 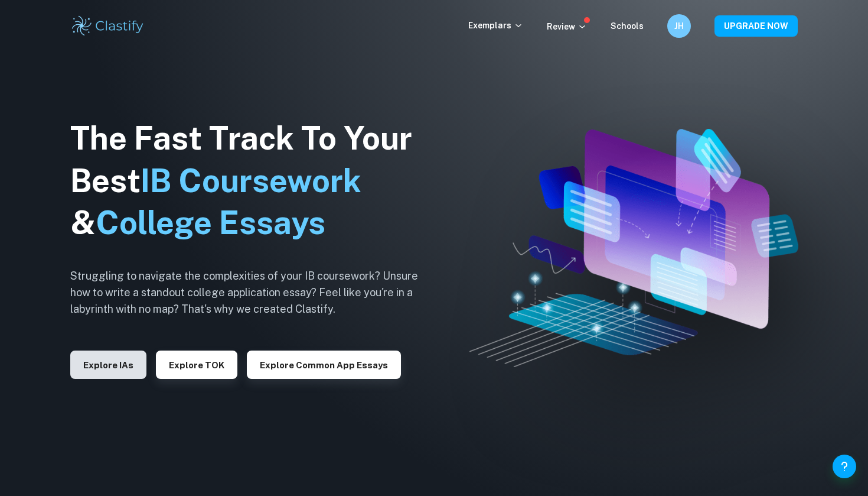 What do you see at coordinates (679, 26) in the screenshot?
I see `button: JH` at bounding box center [679, 26].